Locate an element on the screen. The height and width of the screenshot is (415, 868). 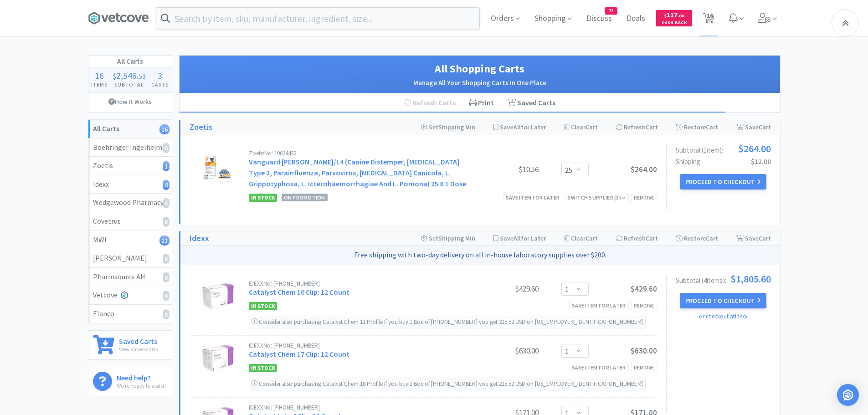
a: Catalyst Chem 10 Clip: 12 Count is located at coordinates (299, 292).